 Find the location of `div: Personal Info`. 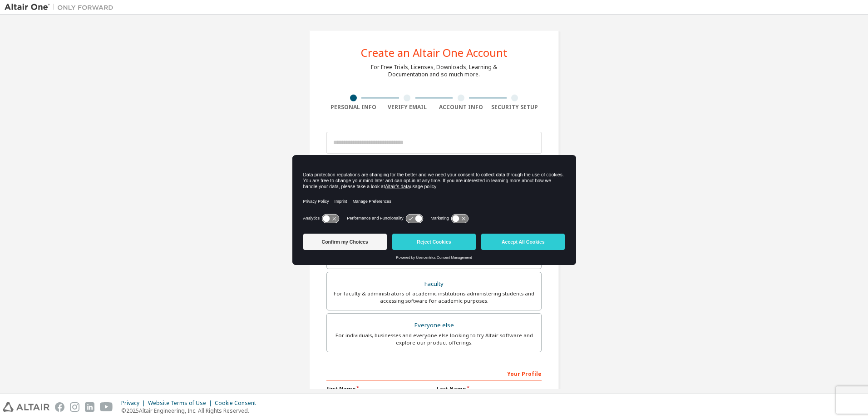

div: Personal Info is located at coordinates (353, 107).